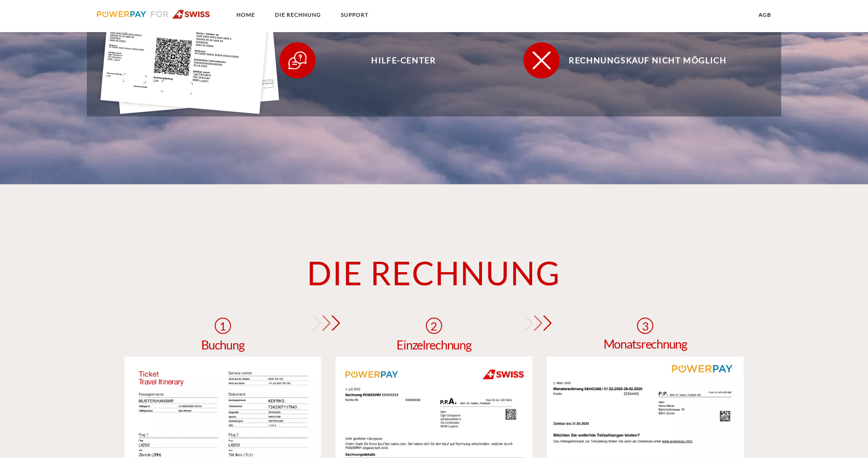 Image resolution: width=868 pixels, height=458 pixels. Describe the element at coordinates (298, 60) in the screenshot. I see `img: qb_help.svg` at that location.